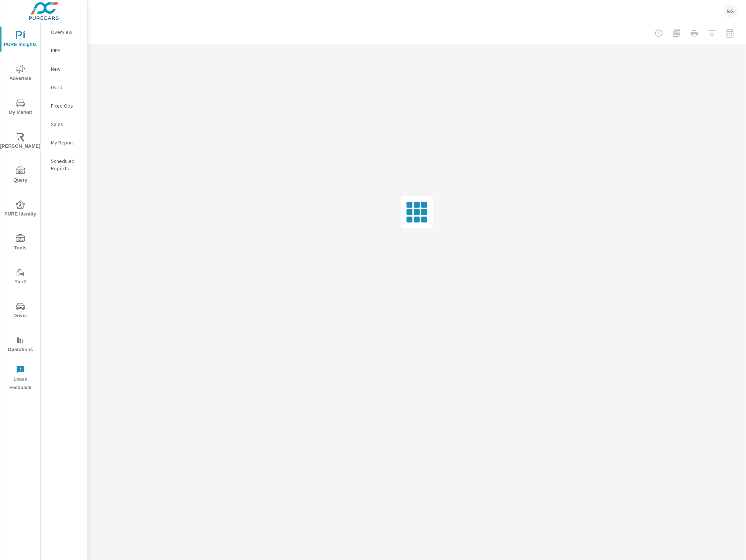 Image resolution: width=746 pixels, height=560 pixels. What do you see at coordinates (64, 50) in the screenshot?
I see `div: PIPA` at bounding box center [64, 50].